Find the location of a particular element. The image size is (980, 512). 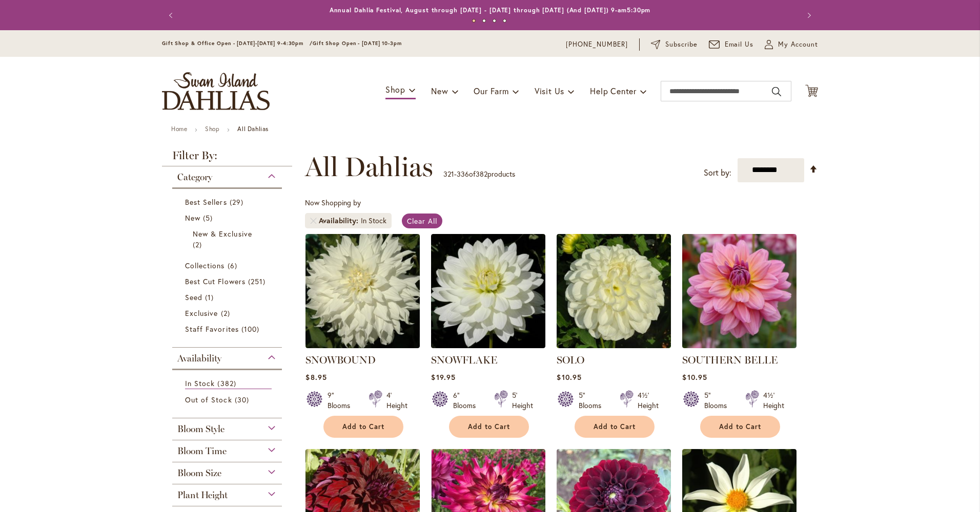

div: 9" Blooms is located at coordinates (342, 400).